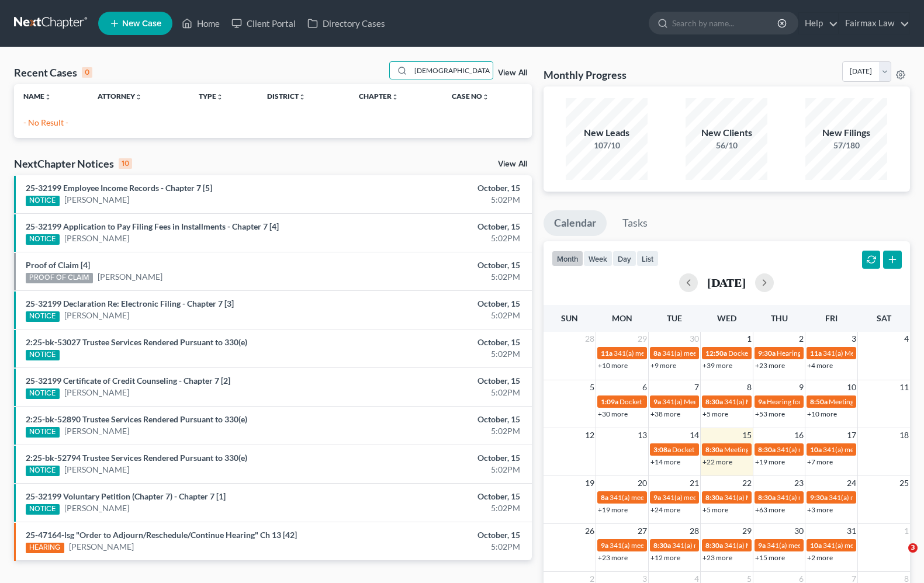  What do you see at coordinates (87, 73) in the screenshot?
I see `div: 0` at bounding box center [87, 73].